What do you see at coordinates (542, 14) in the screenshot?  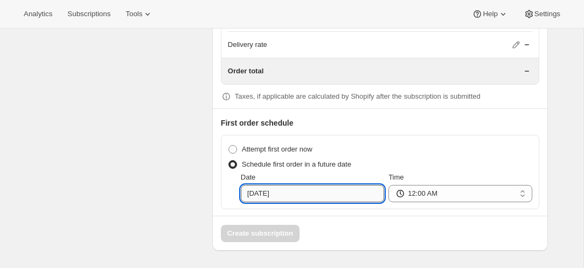 I see `button: Settings` at bounding box center [542, 14].